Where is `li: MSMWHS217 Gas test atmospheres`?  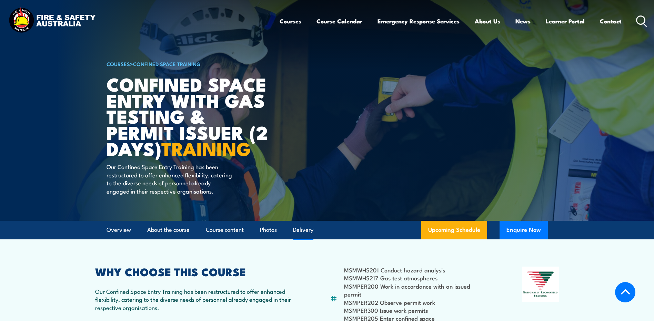
li: MSMWHS217 Gas test atmospheres is located at coordinates (416, 278).